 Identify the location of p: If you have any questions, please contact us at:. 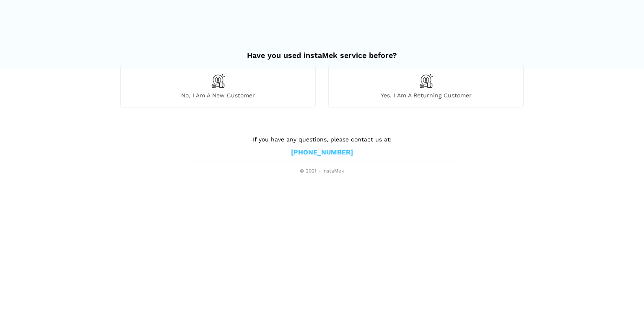
(322, 140).